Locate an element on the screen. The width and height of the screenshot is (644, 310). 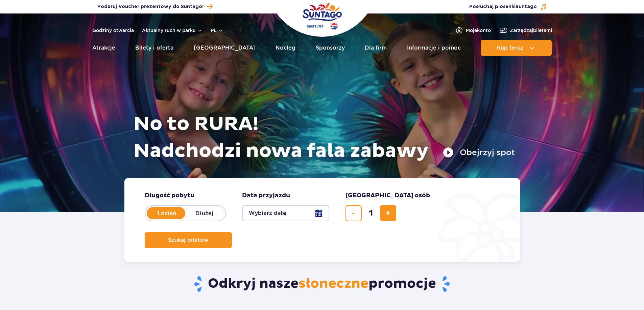
button: usuń bilet is located at coordinates (353, 213).